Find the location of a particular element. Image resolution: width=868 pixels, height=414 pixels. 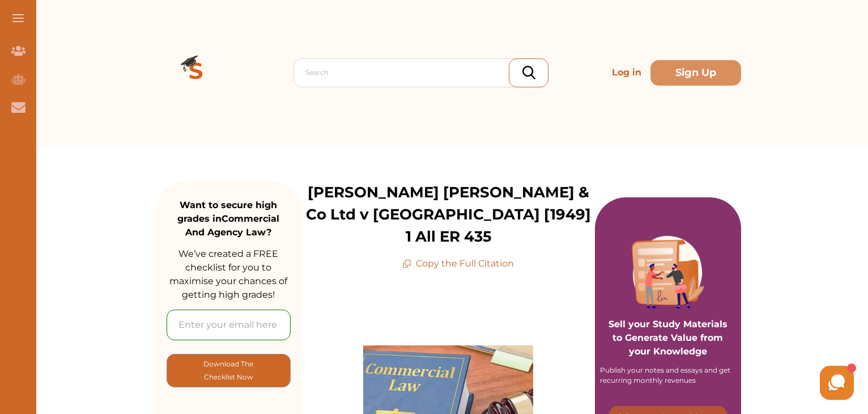

button: Sign Up is located at coordinates (696, 73).